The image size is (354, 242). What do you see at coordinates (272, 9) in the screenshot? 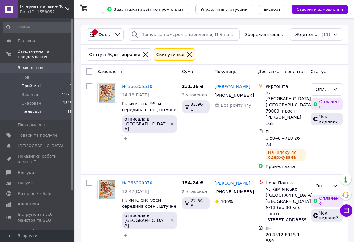
I see `button: Експорт` at bounding box center [272, 9].